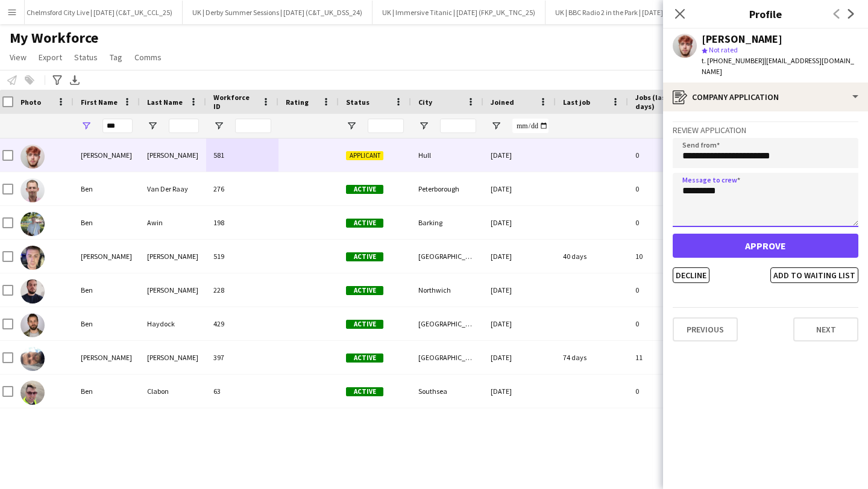 The width and height of the screenshot is (868, 489). What do you see at coordinates (667, 357) in the screenshot?
I see `div: 11` at bounding box center [667, 357].